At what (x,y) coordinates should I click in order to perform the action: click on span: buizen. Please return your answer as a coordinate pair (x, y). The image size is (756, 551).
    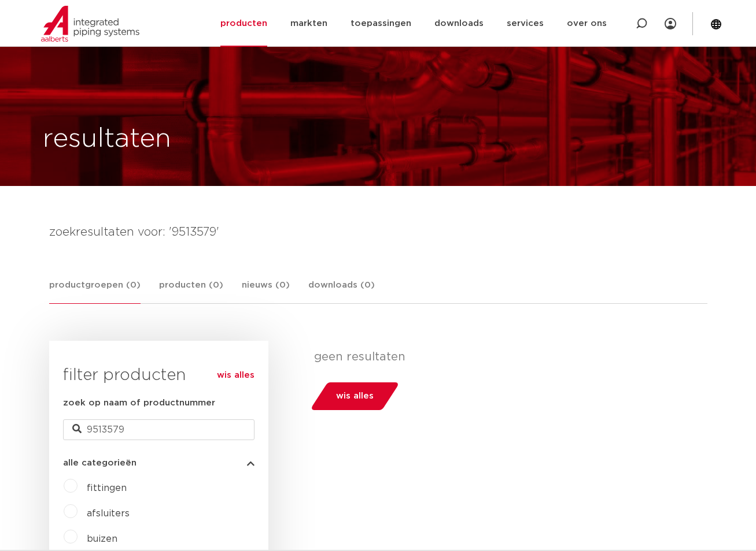
    Looking at the image, I should click on (102, 539).